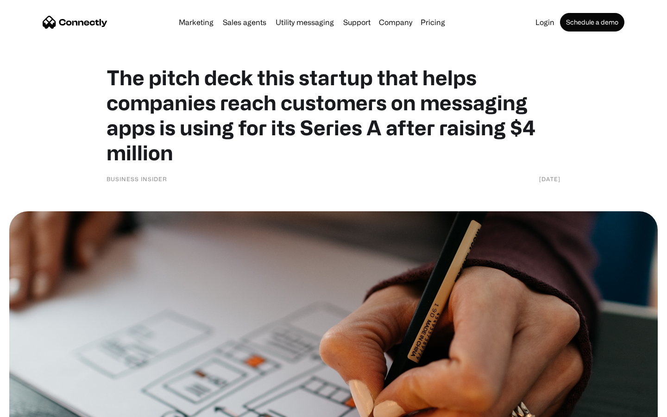 This screenshot has height=417, width=667. I want to click on a: Support, so click(357, 22).